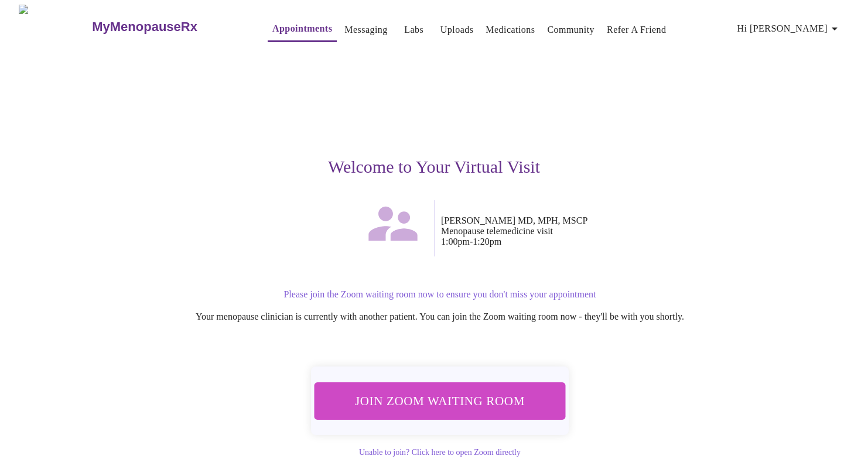 The image size is (868, 459). I want to click on button: Messaging, so click(366, 30).